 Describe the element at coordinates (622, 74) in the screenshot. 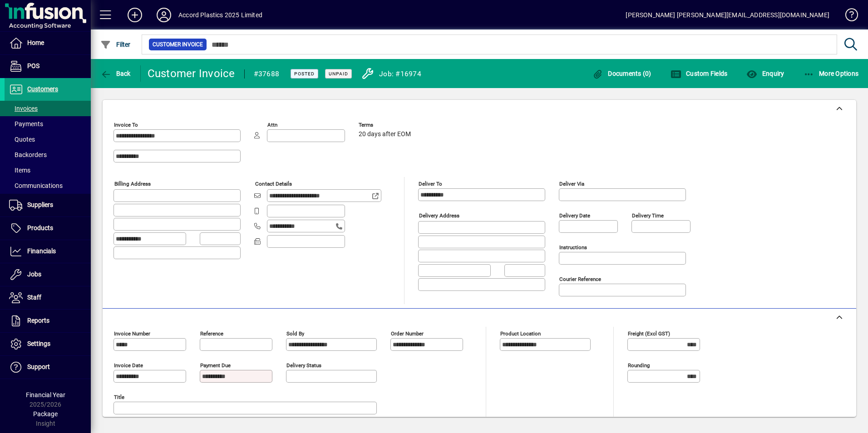

I see `button: Documents (0)` at that location.